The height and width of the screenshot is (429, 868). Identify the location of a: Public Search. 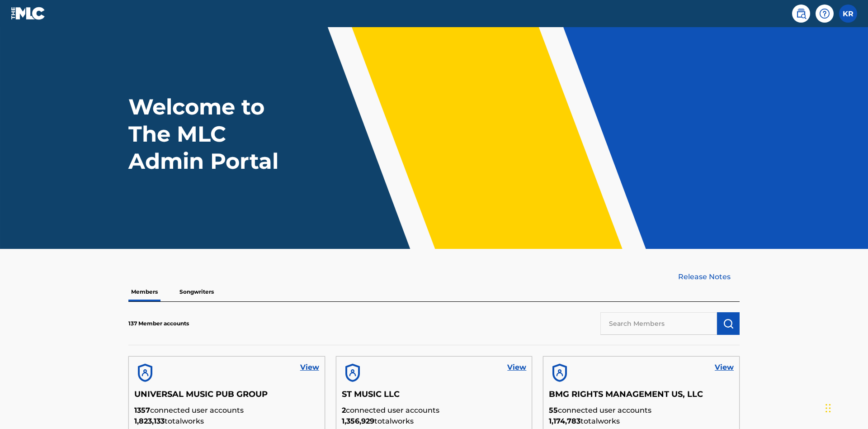
(801, 14).